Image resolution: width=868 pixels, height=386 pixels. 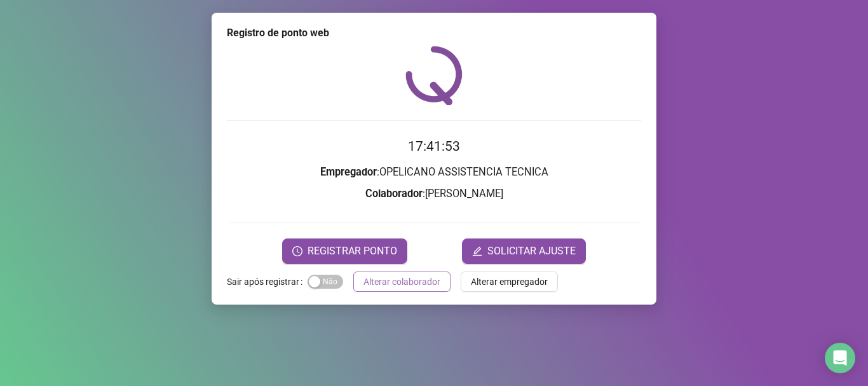 What do you see at coordinates (478, 251) in the screenshot?
I see `span: edit` at bounding box center [478, 251].